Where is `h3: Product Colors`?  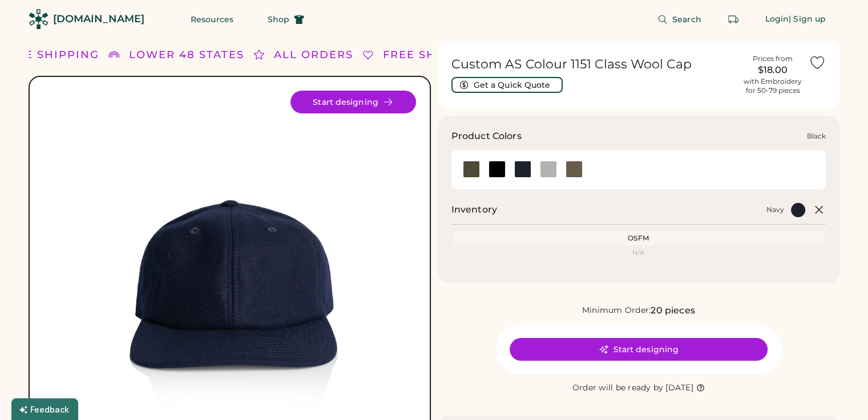 h3: Product Colors is located at coordinates (486, 137).